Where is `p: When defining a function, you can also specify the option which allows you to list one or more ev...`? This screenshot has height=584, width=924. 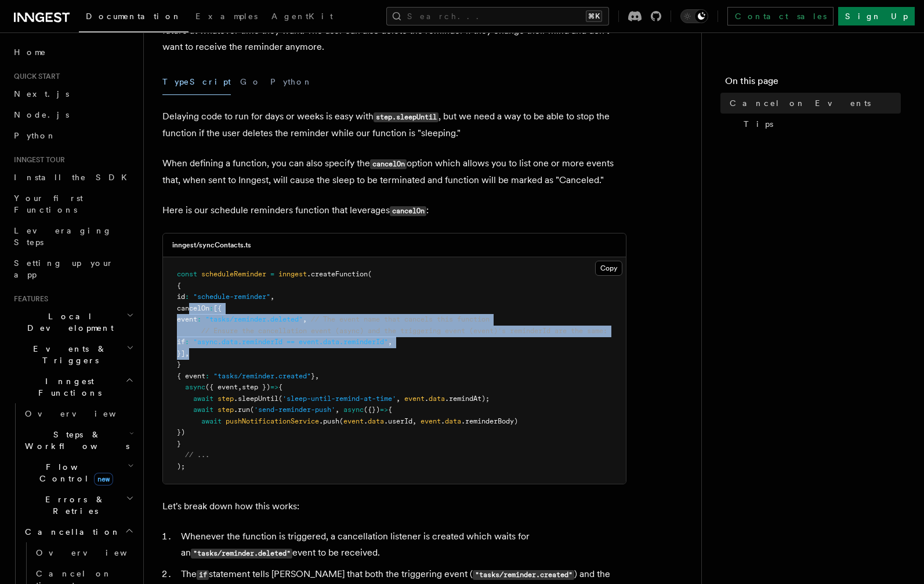 p: When defining a function, you can also specify the option which allows you to list one or more ev... is located at coordinates (394, 172).